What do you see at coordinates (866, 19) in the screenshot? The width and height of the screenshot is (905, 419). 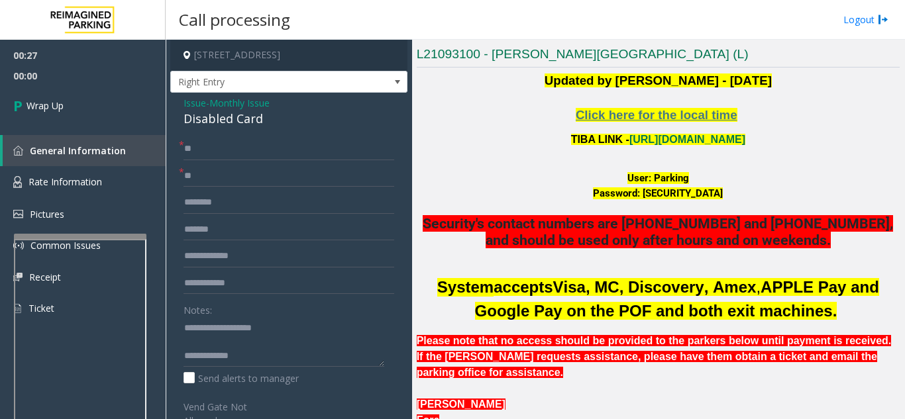 I see `a: Logout` at bounding box center [866, 19].